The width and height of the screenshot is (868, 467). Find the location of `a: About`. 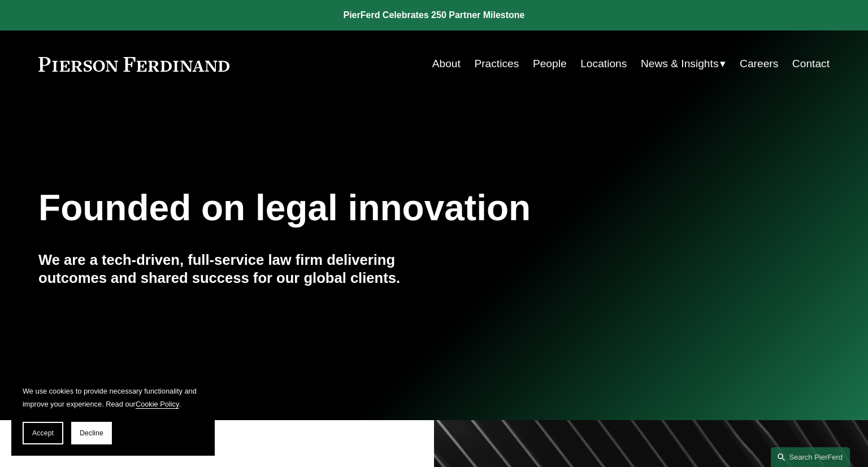

a: About is located at coordinates (446, 64).